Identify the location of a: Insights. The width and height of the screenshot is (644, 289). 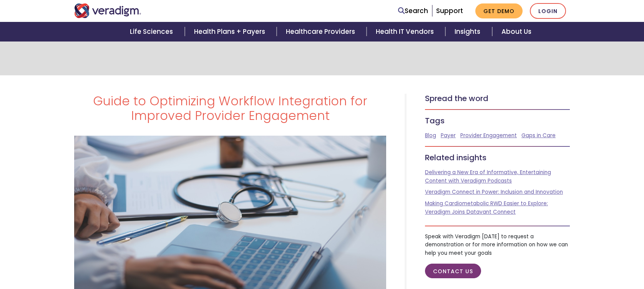
(469, 32).